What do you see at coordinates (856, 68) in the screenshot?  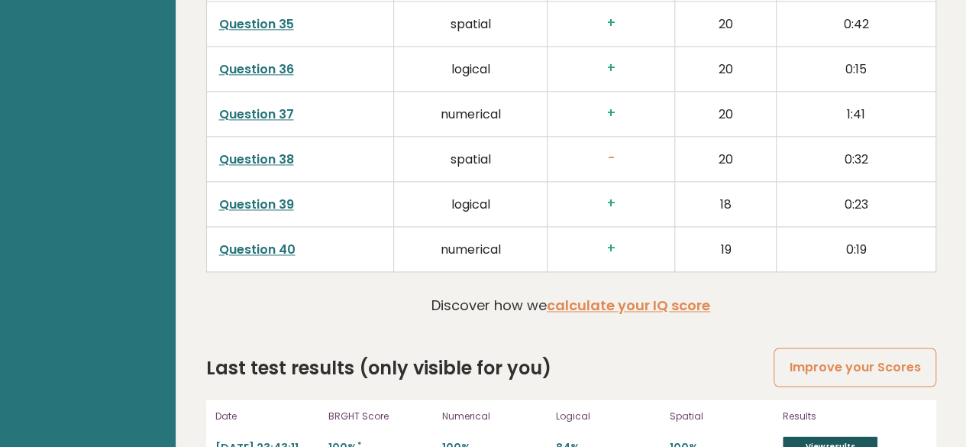 I see `td: 0:15` at bounding box center [856, 68].